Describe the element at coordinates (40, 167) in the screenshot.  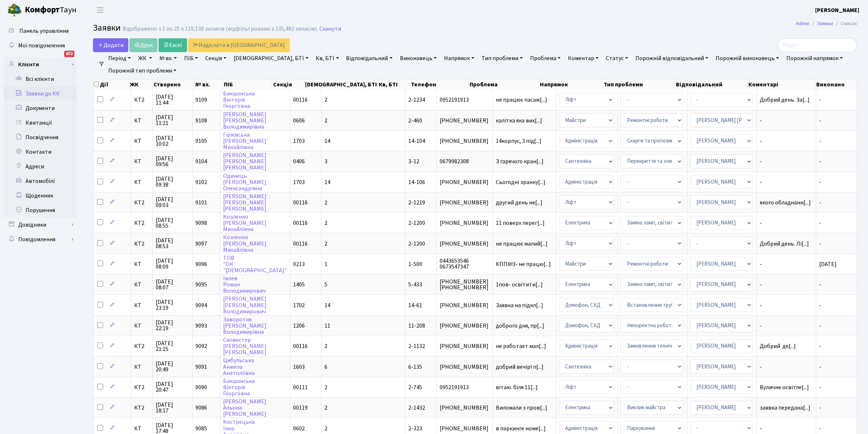
I see `a: Адреси` at that location.